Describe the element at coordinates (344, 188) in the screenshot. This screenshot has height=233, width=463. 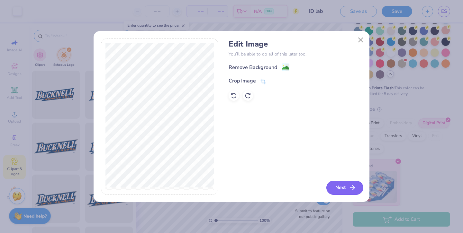
I see `button: Next` at that location.